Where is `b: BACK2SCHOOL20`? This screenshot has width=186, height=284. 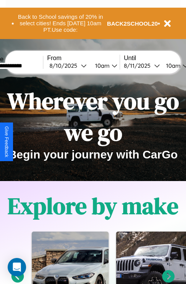 b: BACK2SCHOOL20 is located at coordinates (132, 23).